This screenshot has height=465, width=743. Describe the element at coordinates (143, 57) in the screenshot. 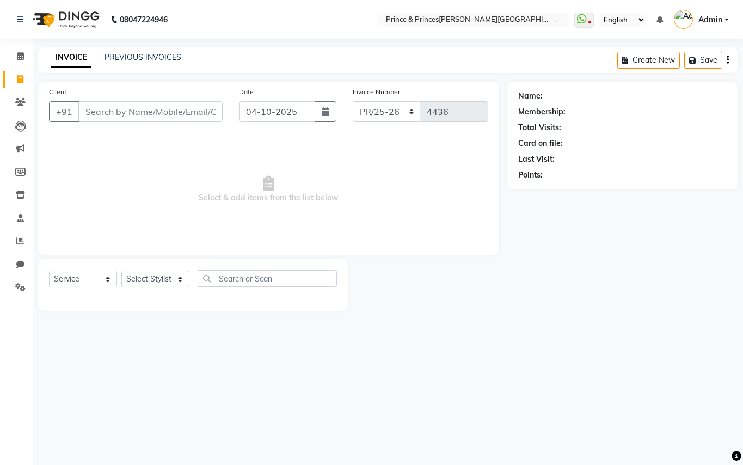

I see `a: PREVIOUS INVOICES` at that location.